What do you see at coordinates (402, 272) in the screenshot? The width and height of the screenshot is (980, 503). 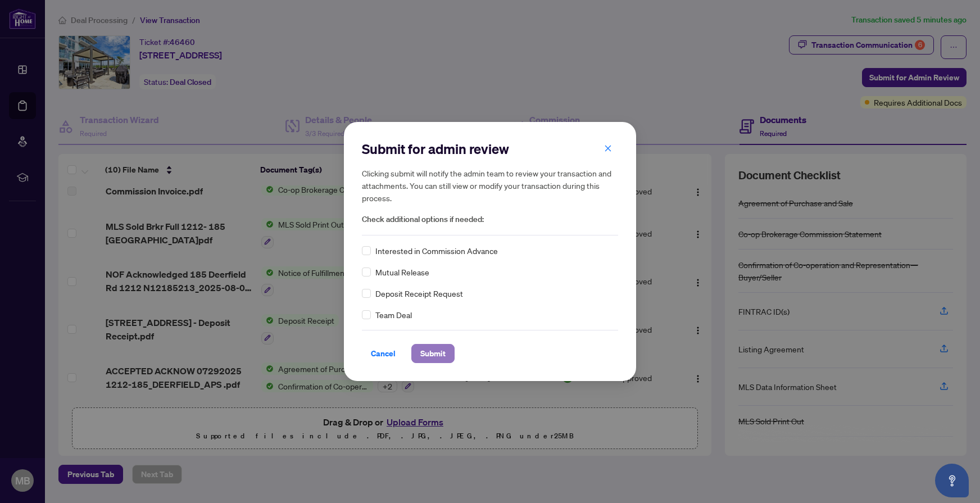 I see `span: Mutual Release` at bounding box center [402, 272].